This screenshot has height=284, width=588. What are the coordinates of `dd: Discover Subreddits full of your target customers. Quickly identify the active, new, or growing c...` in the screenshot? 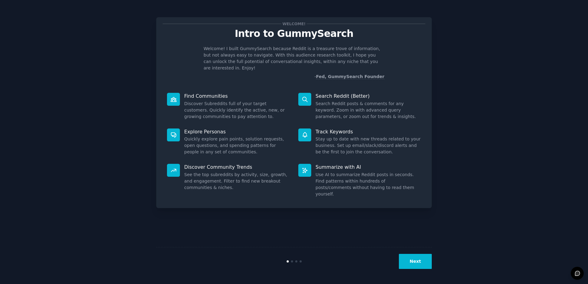 It's located at (237, 110).